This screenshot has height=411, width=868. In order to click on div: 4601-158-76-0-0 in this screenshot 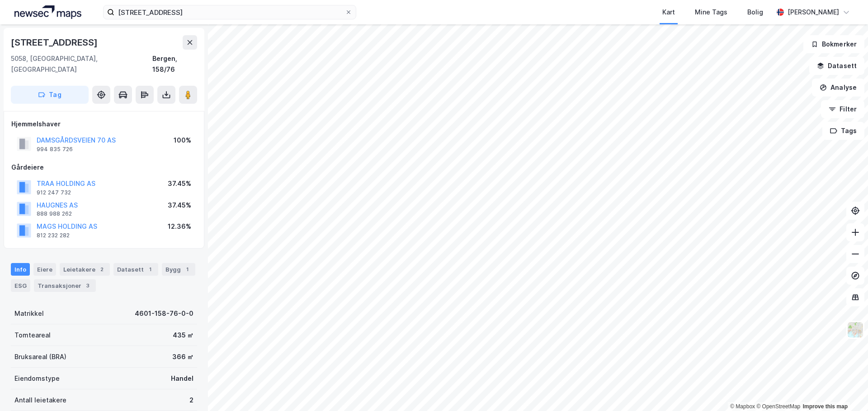, I will do `click(164, 314)`.